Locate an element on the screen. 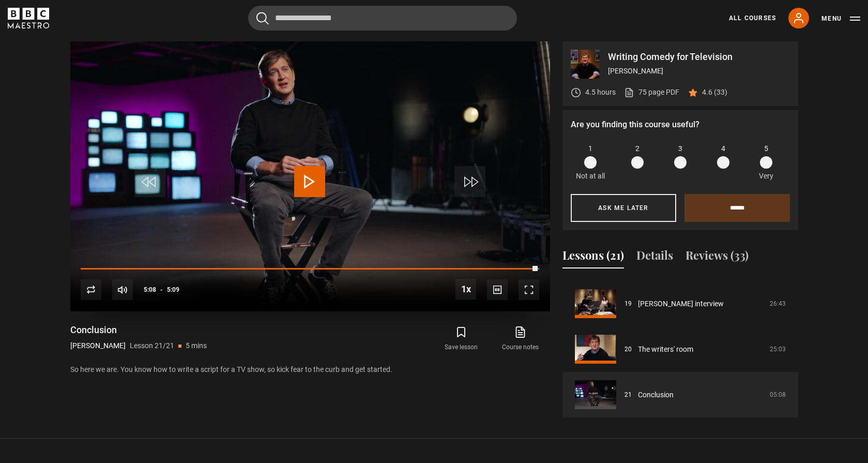 The width and height of the screenshot is (868, 463). span: 5 is located at coordinates (766, 148).